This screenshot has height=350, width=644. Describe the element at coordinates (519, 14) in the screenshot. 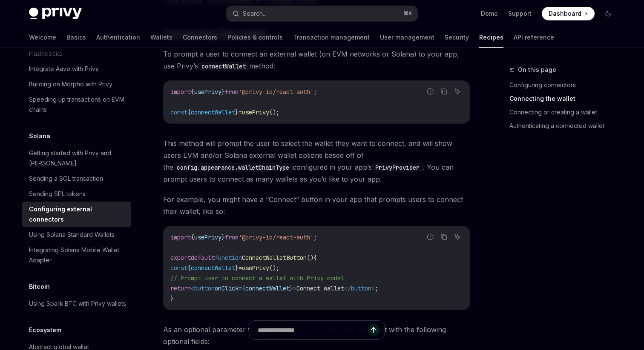

I see `a: Support` at that location.